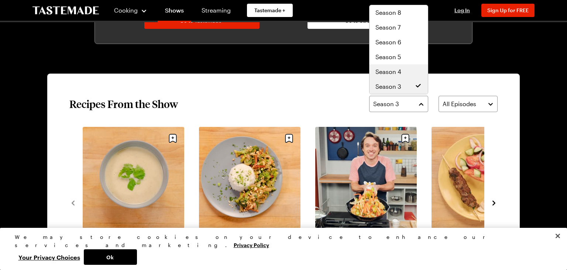 This screenshot has height=270, width=567. Describe the element at coordinates (49, 257) in the screenshot. I see `button: Your Privacy Choices` at that location.